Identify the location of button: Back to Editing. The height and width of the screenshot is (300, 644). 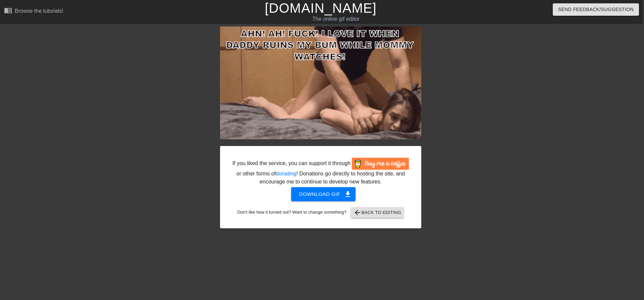
(377, 212).